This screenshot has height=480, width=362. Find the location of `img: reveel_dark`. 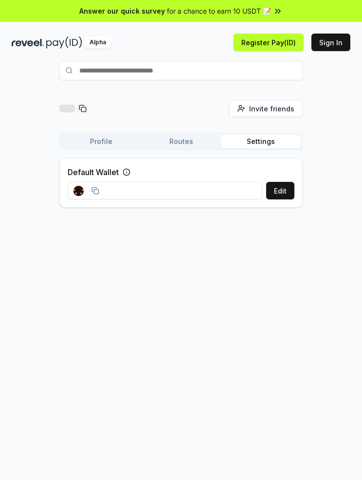

img: reveel_dark is located at coordinates (28, 42).